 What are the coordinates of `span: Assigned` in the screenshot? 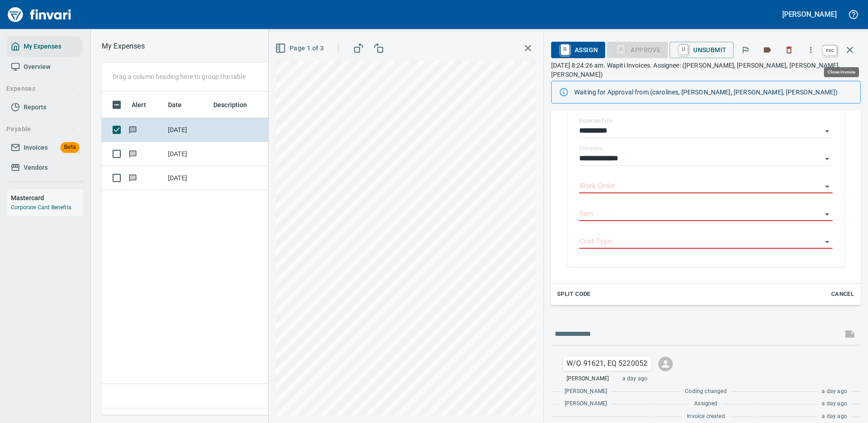 It's located at (706, 404).